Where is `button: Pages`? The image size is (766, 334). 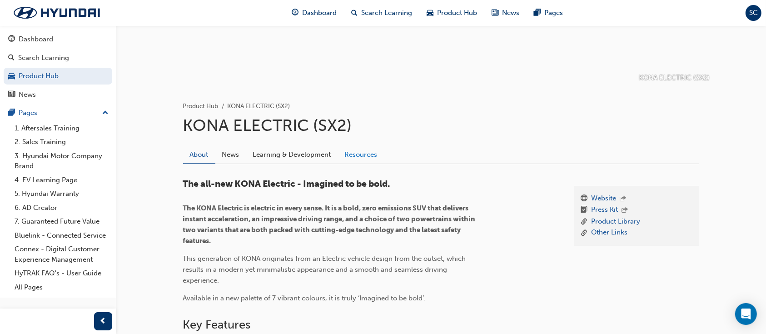 button: Pages is located at coordinates (58, 113).